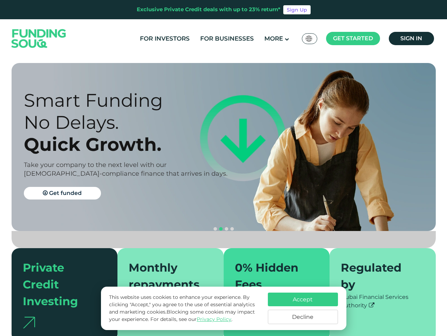  I want to click on span: Sign in, so click(411, 38).